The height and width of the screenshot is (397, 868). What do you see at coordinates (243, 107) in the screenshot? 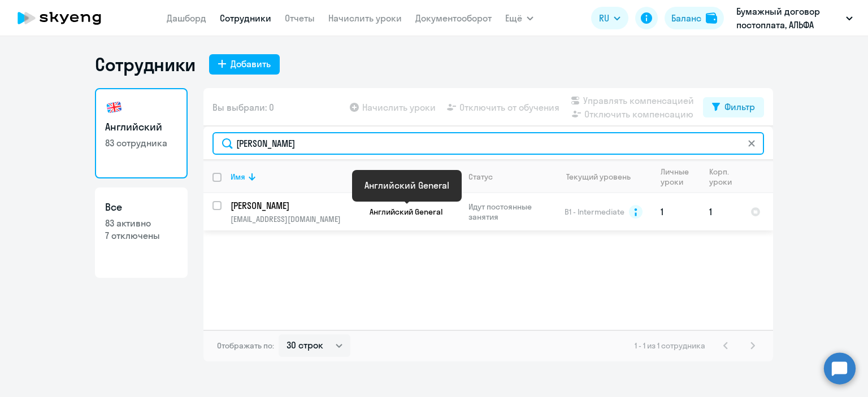
I see `span: Вы выбрали: 0` at bounding box center [243, 107].